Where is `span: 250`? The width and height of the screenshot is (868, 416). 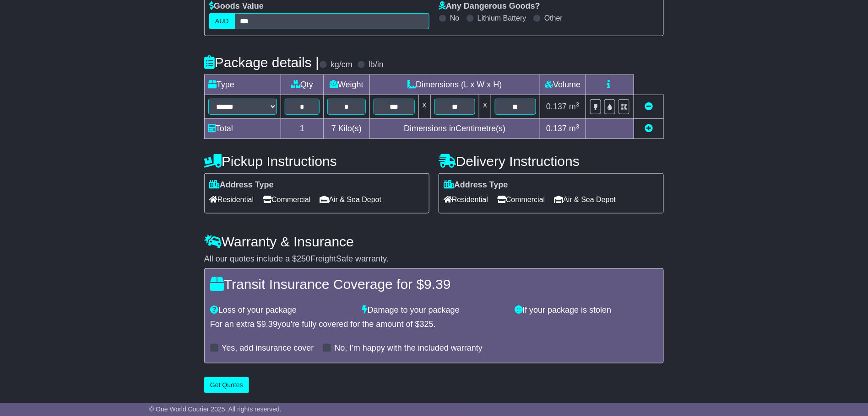
span: 250 is located at coordinates (304, 259).